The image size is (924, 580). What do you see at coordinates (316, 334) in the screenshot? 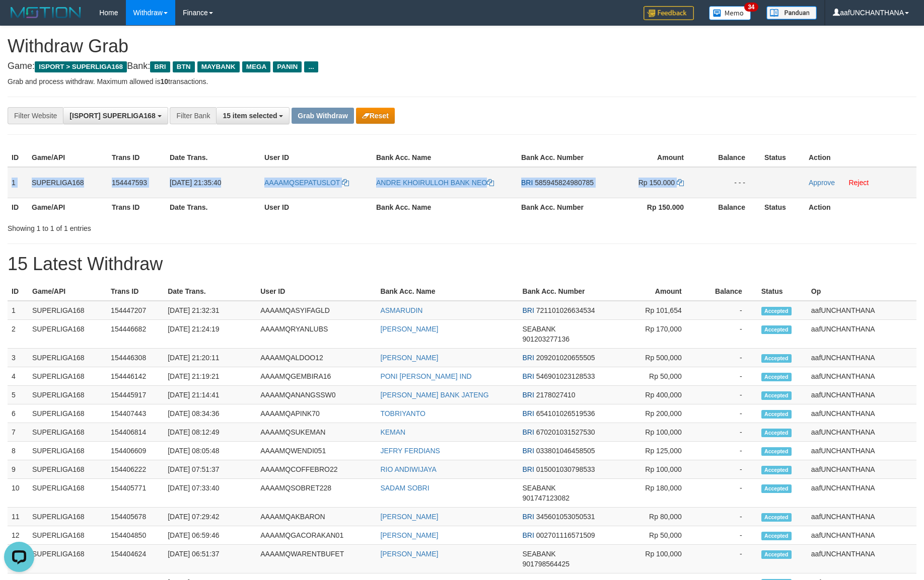
I see `td: AAAAMQRYANLUBS` at bounding box center [316, 334].